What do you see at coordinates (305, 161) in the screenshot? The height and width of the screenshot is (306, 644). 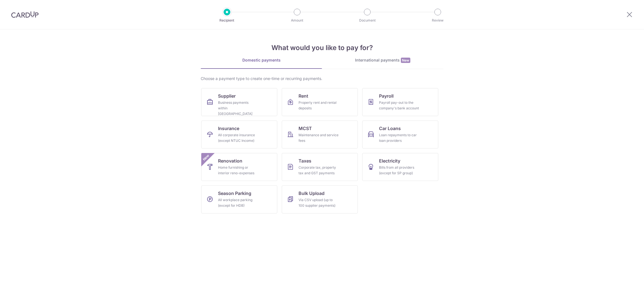 I see `span: Taxes` at bounding box center [305, 161].